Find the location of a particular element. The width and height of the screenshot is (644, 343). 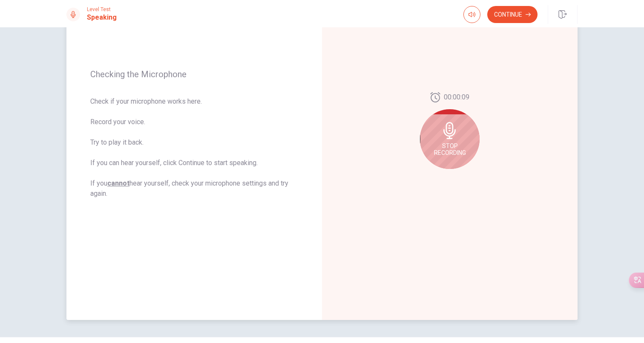

u: cannot is located at coordinates (118, 183).